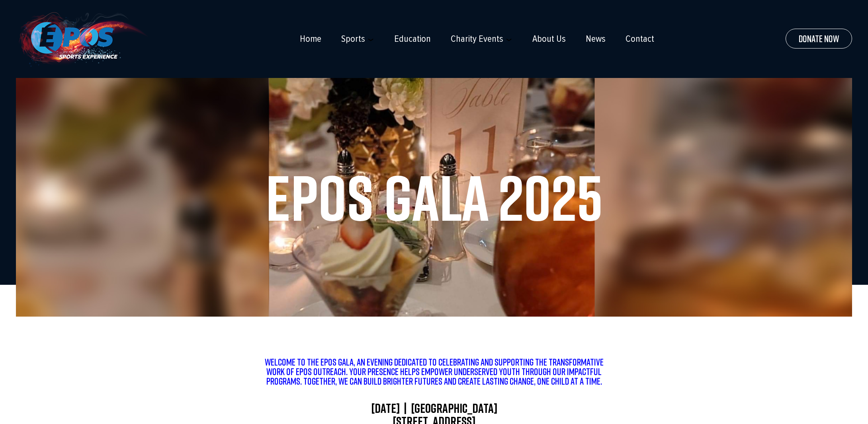  Describe the element at coordinates (434, 372) in the screenshot. I see `span: Welcome to the Epos Gala, an evening dedicated to celebrating and supporting the transformative w...` at that location.